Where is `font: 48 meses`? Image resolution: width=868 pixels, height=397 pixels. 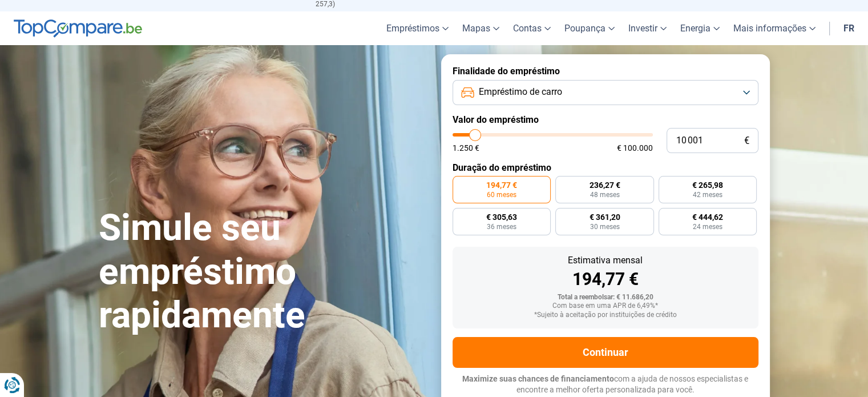 font: 48 meses is located at coordinates (604, 195).